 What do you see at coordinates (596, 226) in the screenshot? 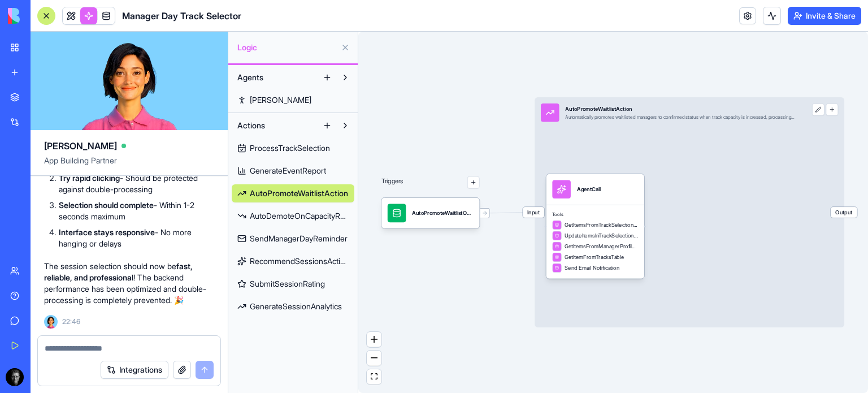
I see `div: AgentCallToolsGetItemsFromTrackSelectionsTableUpdateItemsInTrackSelectionsTableGetItemsFromManage...` at bounding box center [596, 226].